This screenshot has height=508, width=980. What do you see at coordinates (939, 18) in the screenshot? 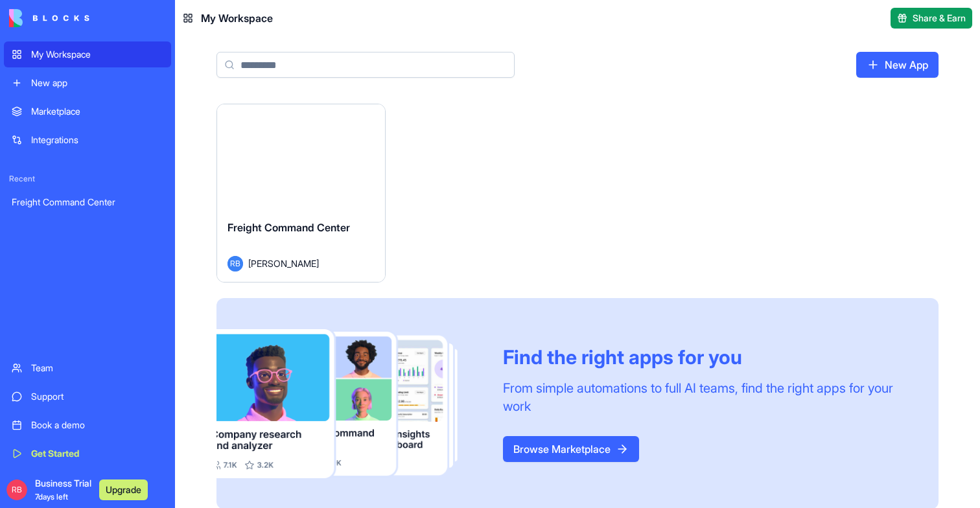
I see `span: Share & Earn` at bounding box center [939, 18].